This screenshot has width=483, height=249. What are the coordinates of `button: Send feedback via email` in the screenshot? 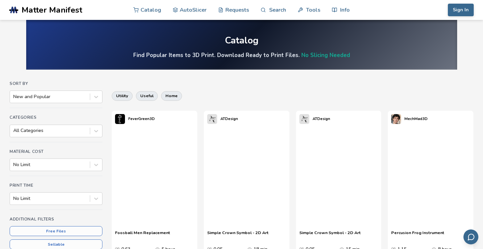 It's located at (470, 236).